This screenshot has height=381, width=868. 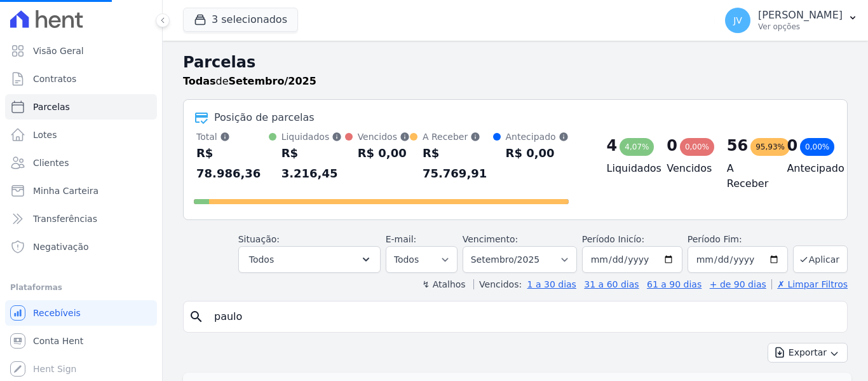 What do you see at coordinates (551, 284) in the screenshot?
I see `a: 1 a 30 dias` at bounding box center [551, 284].